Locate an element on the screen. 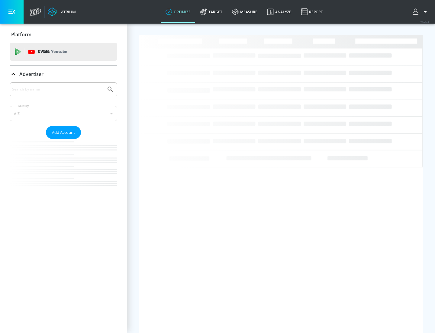 The image size is (435, 333). a: Report is located at coordinates (312, 12).